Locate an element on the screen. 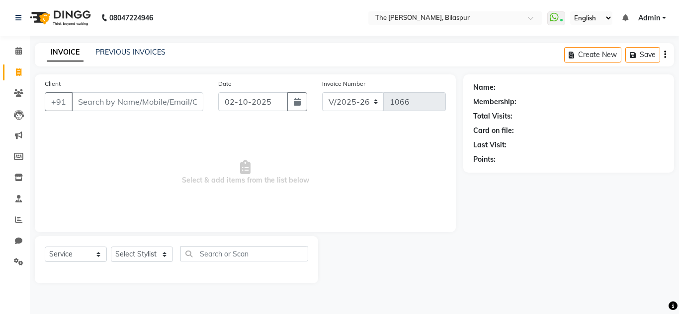 The width and height of the screenshot is (679, 314). b: 08047224946 is located at coordinates (131, 18).